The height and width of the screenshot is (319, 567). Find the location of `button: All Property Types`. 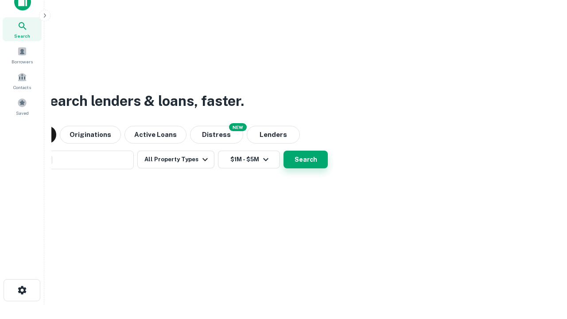

button: All Property Types is located at coordinates (176, 159).